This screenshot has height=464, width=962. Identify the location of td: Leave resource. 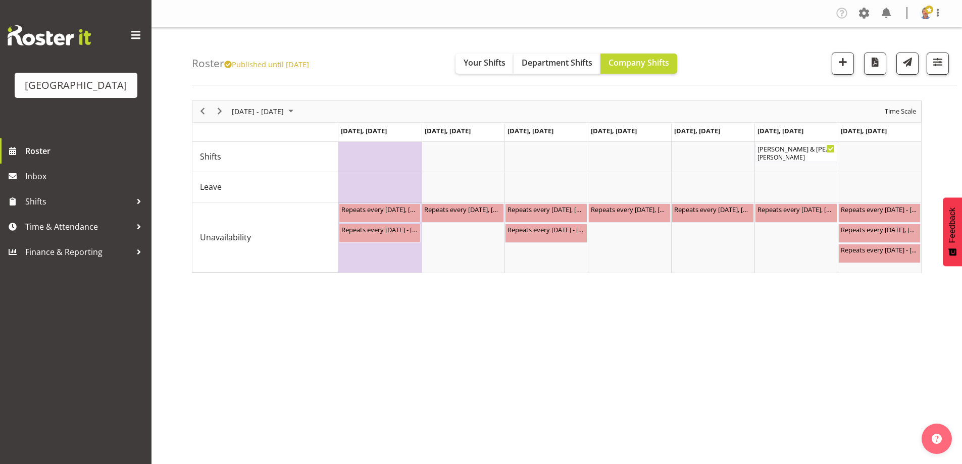
(265, 187).